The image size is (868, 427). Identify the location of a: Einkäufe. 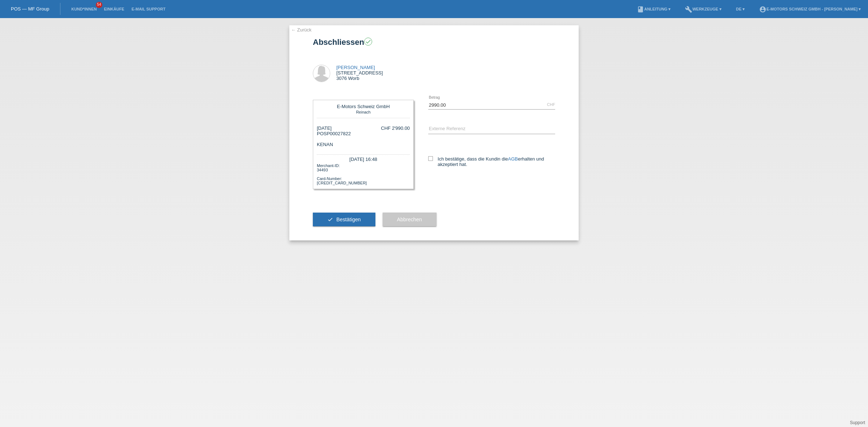
(114, 9).